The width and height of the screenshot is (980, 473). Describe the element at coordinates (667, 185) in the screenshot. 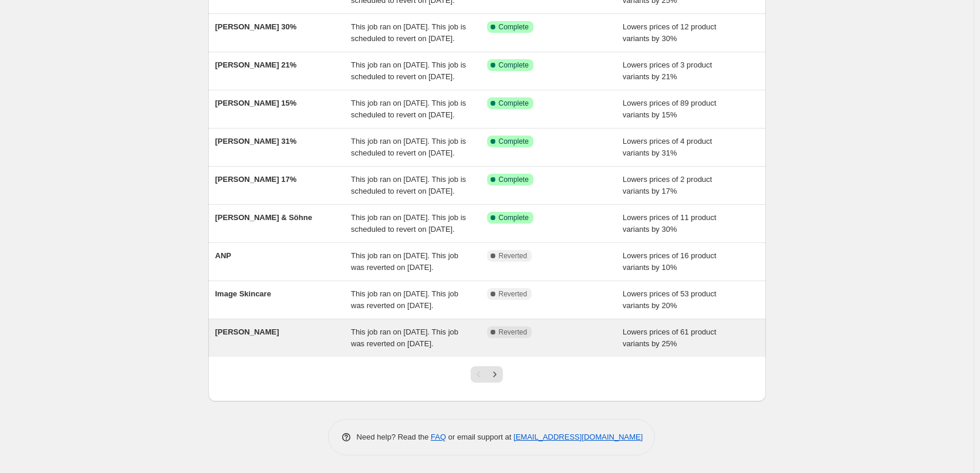

I see `span: Lowers prices of 2 product variants by 17%` at that location.